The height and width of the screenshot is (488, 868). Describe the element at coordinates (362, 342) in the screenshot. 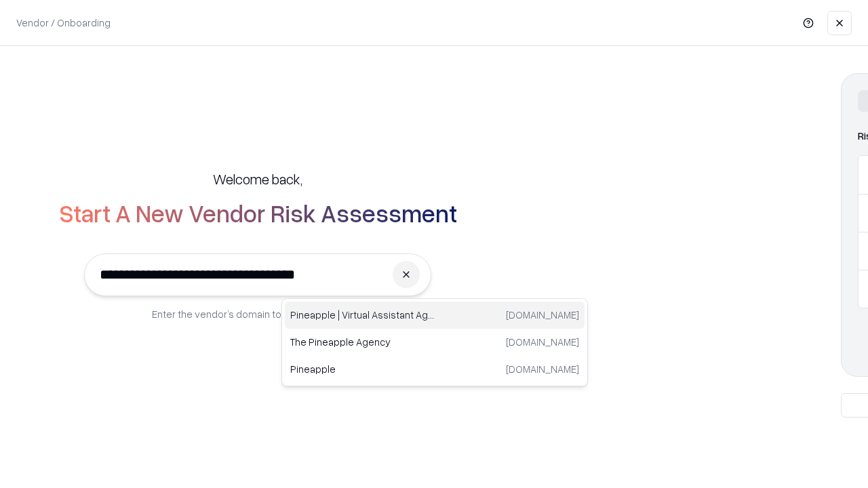

I see `p: The Pineapple Agency` at that location.